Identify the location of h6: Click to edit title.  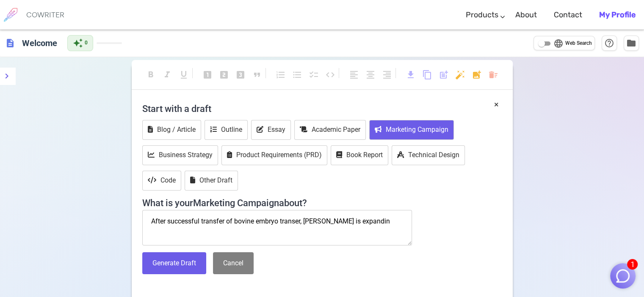
(40, 43).